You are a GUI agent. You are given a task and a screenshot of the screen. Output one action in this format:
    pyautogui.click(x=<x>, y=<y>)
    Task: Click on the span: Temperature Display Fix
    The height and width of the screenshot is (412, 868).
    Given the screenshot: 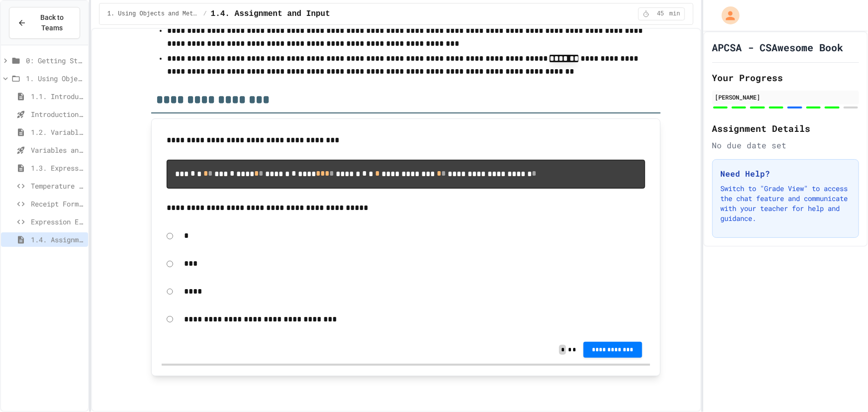 What is the action you would take?
    pyautogui.click(x=57, y=186)
    